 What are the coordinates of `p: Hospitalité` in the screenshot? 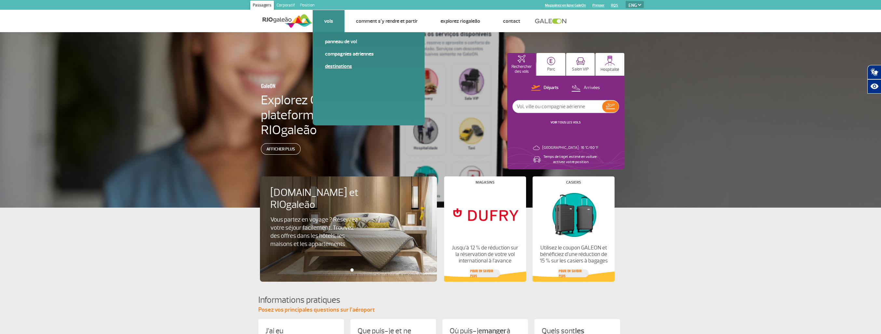 It's located at (609, 70).